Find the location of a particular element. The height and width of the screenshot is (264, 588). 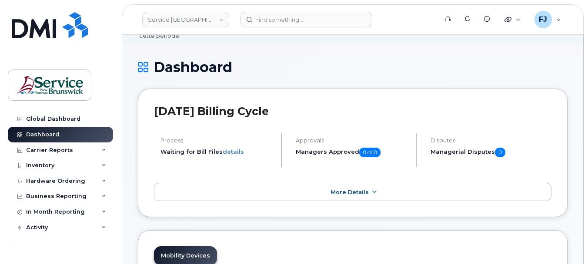

span: FJ is located at coordinates (542, 20).